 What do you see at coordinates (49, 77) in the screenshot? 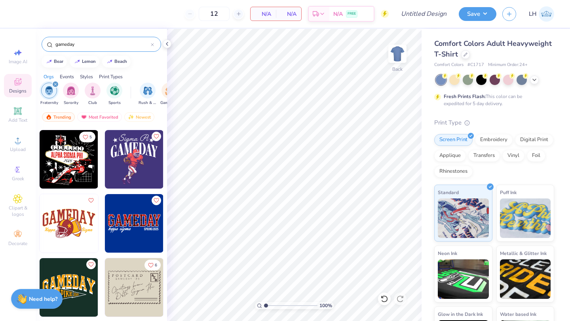
I see `div: Orgs` at bounding box center [49, 77].